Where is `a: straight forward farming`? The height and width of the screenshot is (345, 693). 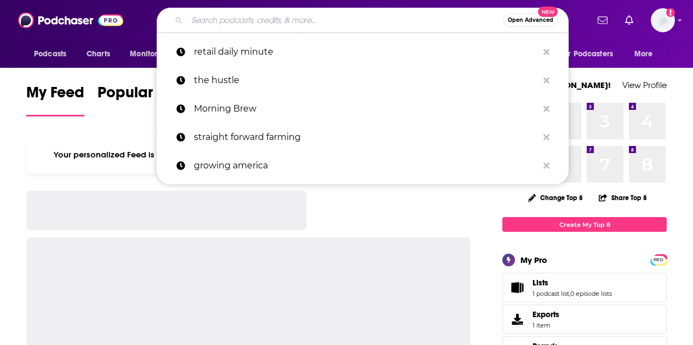
a: straight forward farming is located at coordinates (362, 137).